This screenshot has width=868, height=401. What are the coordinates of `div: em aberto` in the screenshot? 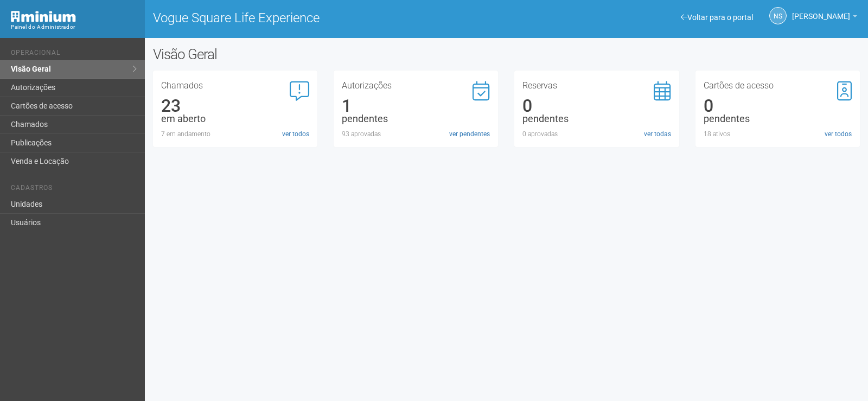 It's located at (235, 119).